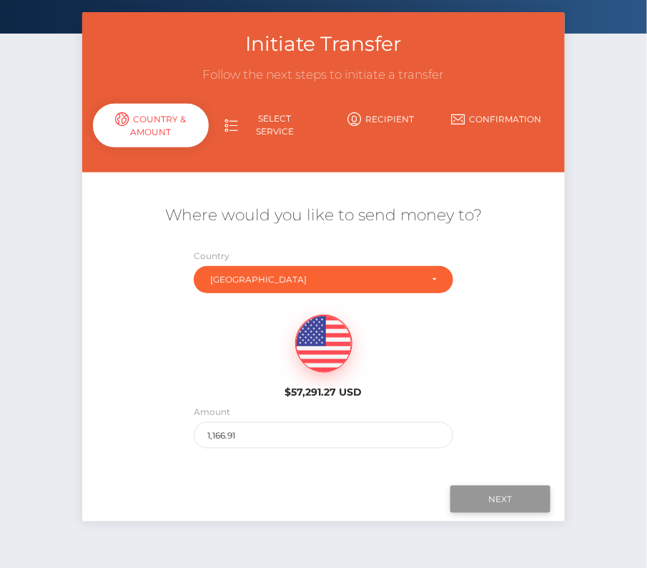  Describe the element at coordinates (323, 280) in the screenshot. I see `button: United States` at that location.